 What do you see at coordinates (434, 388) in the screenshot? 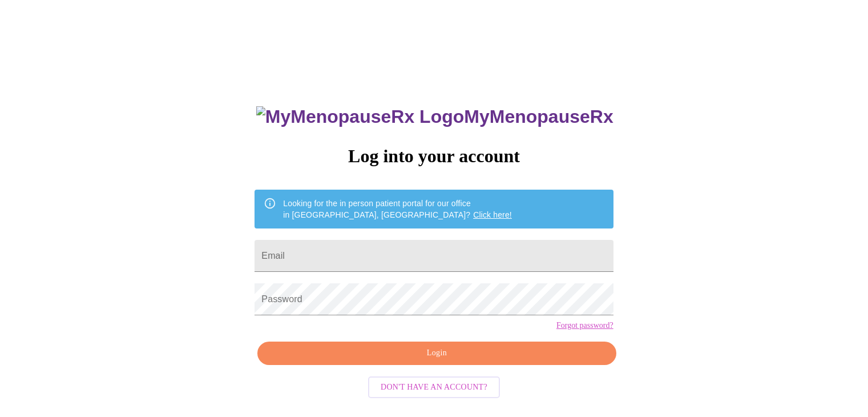
I see `button: Don't have an account?` at bounding box center [434, 388].